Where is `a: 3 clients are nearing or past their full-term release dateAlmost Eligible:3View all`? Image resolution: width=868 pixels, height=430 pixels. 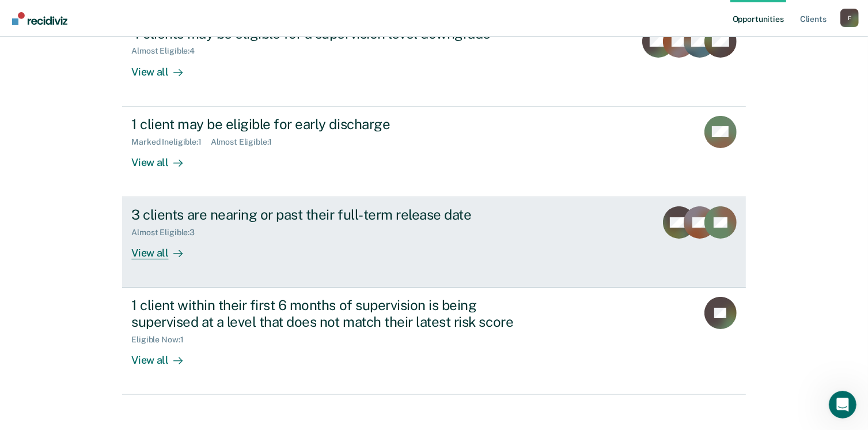
a: 3 clients are nearing or past their full-term release dateAlmost Eligible:3View all is located at coordinates (434, 242).